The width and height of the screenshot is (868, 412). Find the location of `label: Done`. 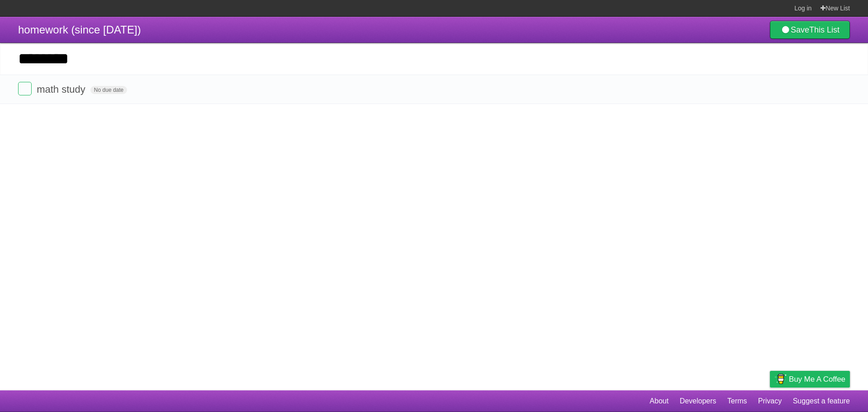

label: Done is located at coordinates (25, 88).